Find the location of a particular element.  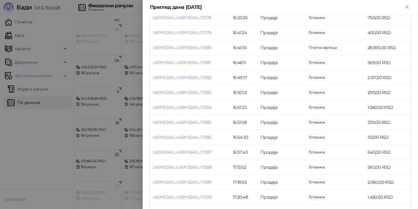

td: 2.157,50 RSD is located at coordinates (388, 78).